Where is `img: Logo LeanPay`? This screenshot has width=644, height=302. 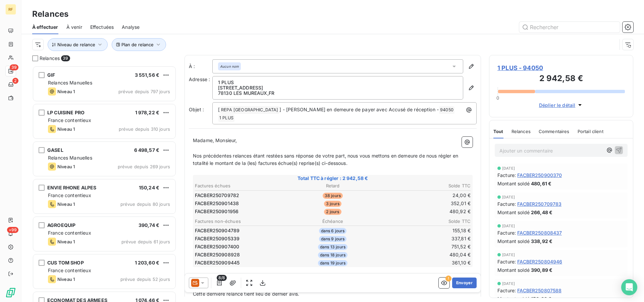
img: Logo LeanPay is located at coordinates (11, 293).